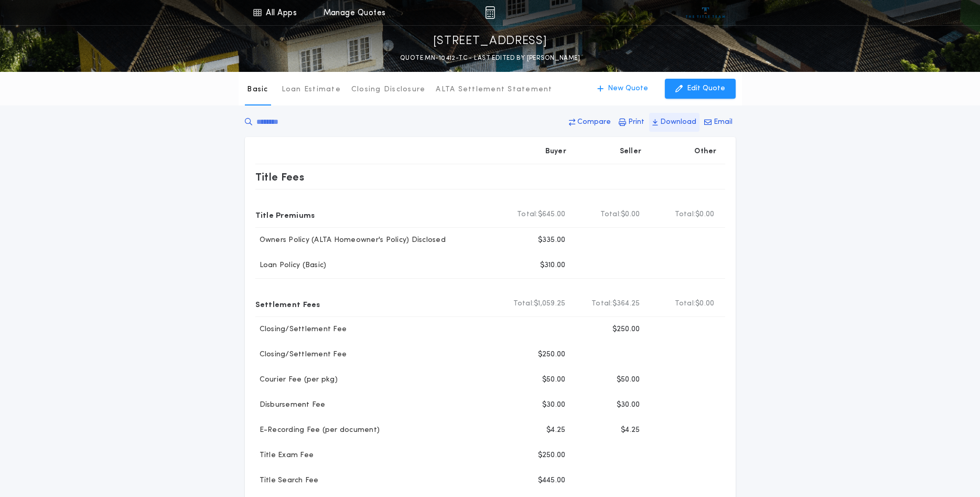 The height and width of the screenshot is (497, 980). What do you see at coordinates (552, 214) in the screenshot?
I see `span: $645.00` at bounding box center [552, 214].